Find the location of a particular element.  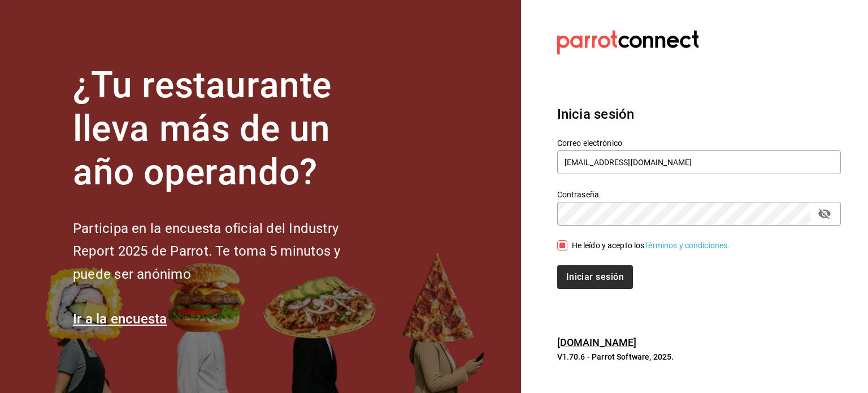

h3: Inicia sesión is located at coordinates (699, 115).